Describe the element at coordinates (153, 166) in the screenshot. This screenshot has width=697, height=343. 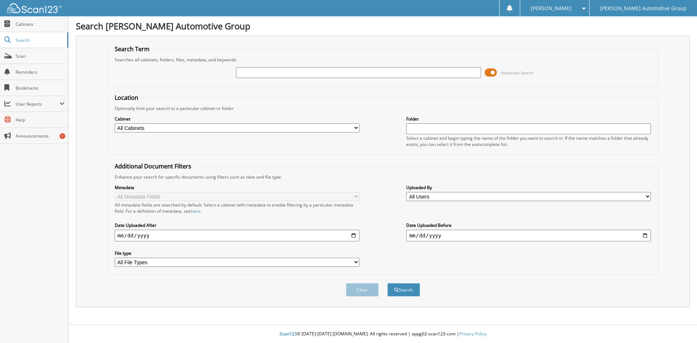
I see `legend: Additional Document Filters` at that location.